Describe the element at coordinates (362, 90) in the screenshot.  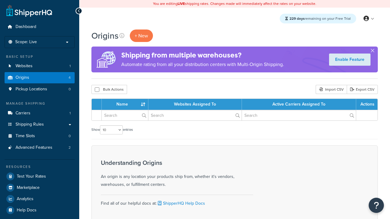
I see `a: Export CSV` at that location.